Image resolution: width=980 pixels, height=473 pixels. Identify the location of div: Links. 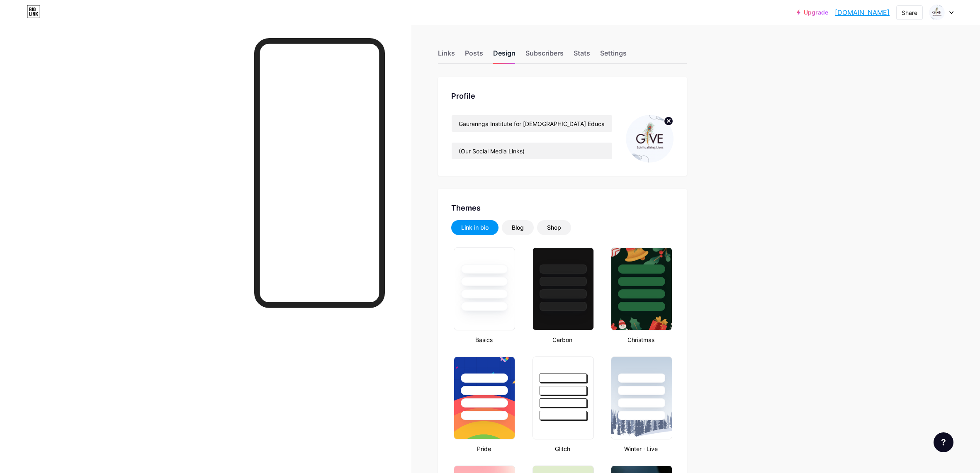
(447, 55).